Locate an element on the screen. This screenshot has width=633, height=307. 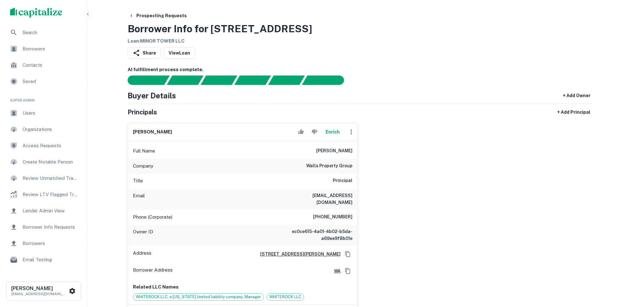
a: Organizations is located at coordinates (43, 129).